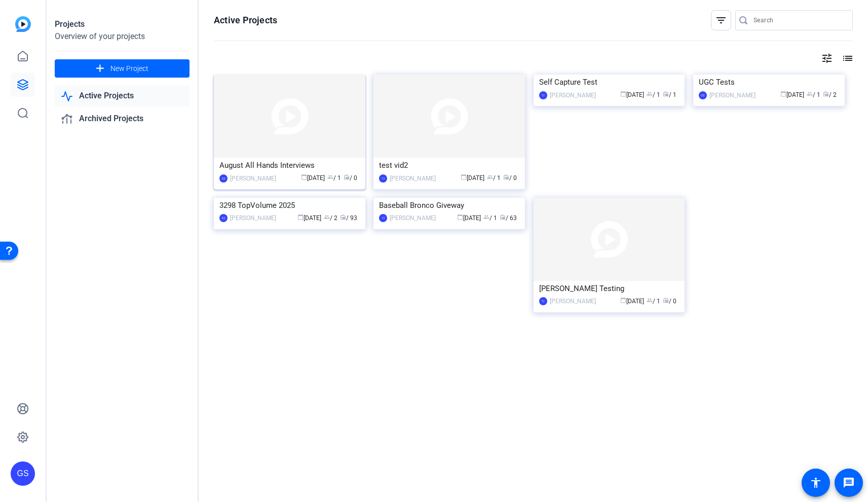  What do you see at coordinates (122, 37) in the screenshot?
I see `div: Overview of your projects` at bounding box center [122, 37].